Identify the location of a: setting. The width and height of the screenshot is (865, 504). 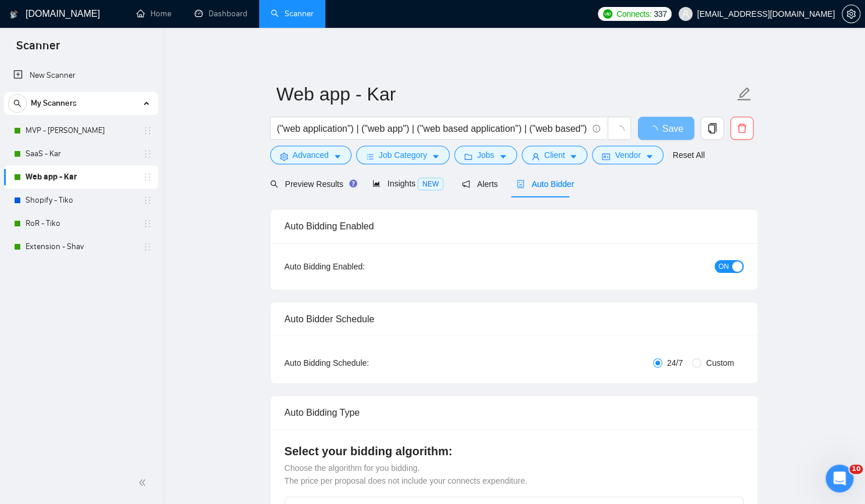
(852, 14).